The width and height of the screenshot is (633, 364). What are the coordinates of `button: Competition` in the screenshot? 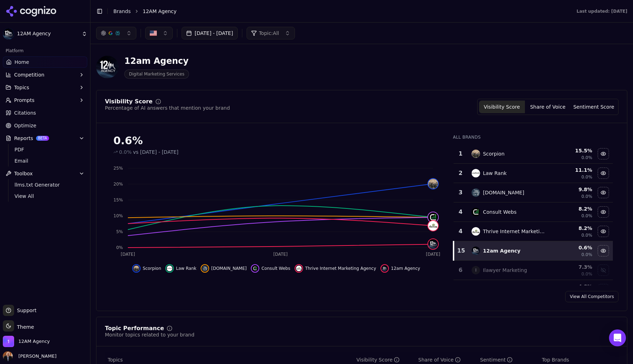 It's located at (44, 75).